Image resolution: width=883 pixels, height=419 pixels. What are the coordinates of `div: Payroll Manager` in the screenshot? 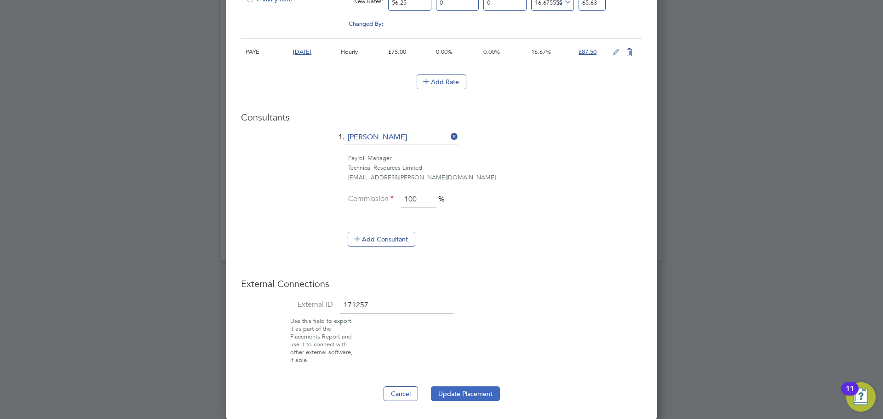 It's located at (495, 158).